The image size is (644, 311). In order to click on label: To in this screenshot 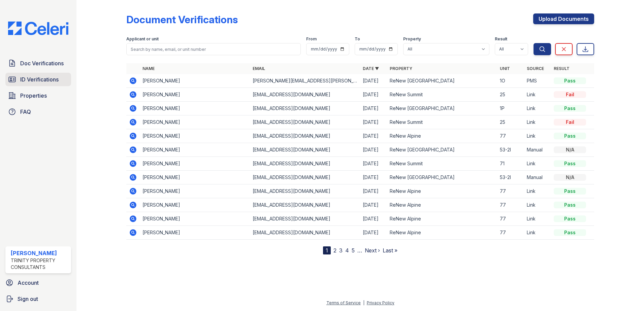, I will do `click(357, 39)`.